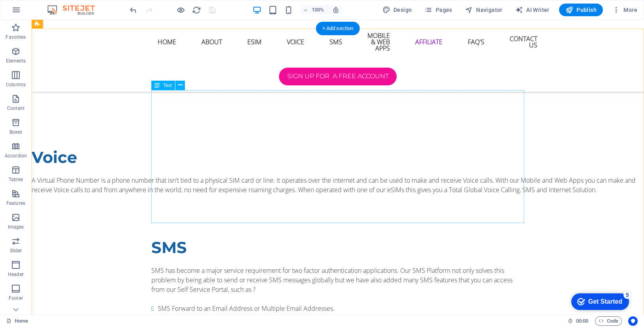 This screenshot has width=644, height=327. What do you see at coordinates (16, 180) in the screenshot?
I see `p: Tables` at bounding box center [16, 180].